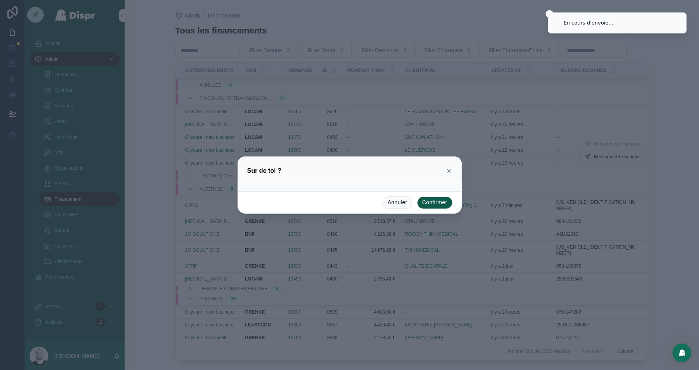  Describe the element at coordinates (589, 23) in the screenshot. I see `div: En cours d'envoie...` at that location.